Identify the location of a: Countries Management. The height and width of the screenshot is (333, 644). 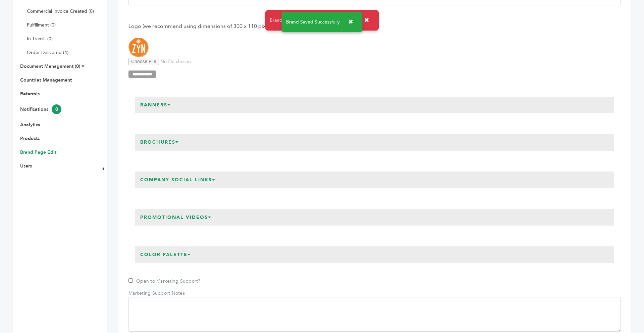
(46, 80).